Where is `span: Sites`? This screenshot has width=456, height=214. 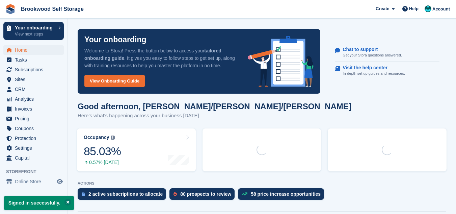
span: Sites is located at coordinates (35, 79).